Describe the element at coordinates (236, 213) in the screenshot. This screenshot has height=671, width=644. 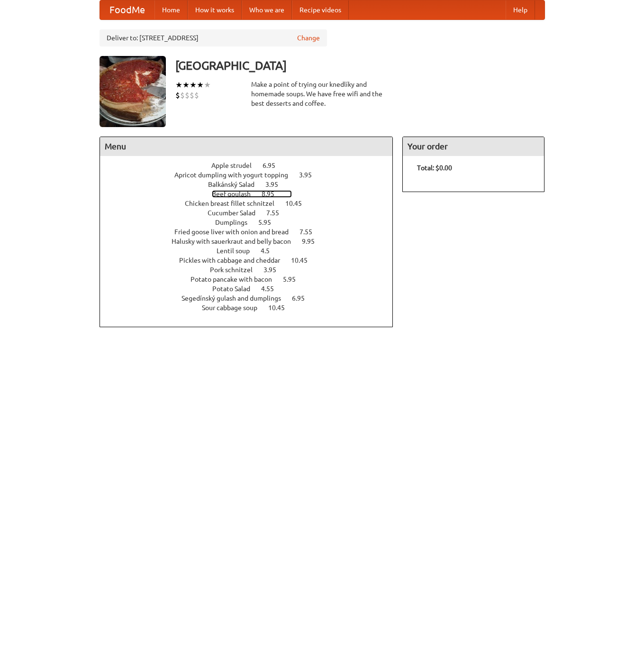
I see `span: Cucumber Salad` at that location.